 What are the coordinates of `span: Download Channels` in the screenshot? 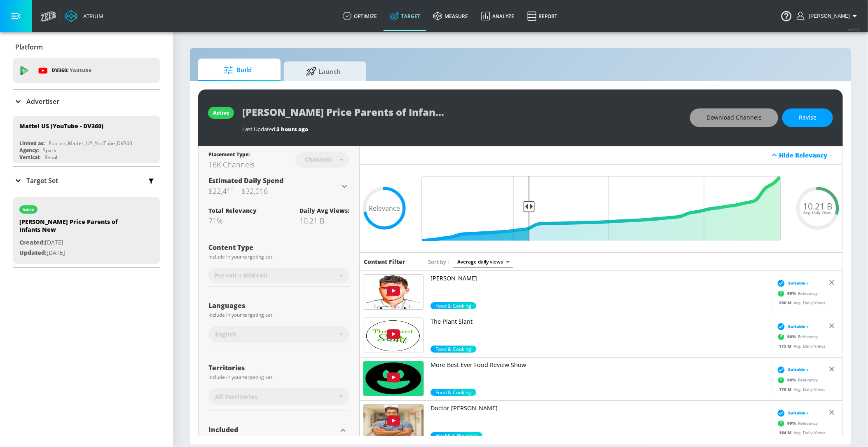 It's located at (734, 118).